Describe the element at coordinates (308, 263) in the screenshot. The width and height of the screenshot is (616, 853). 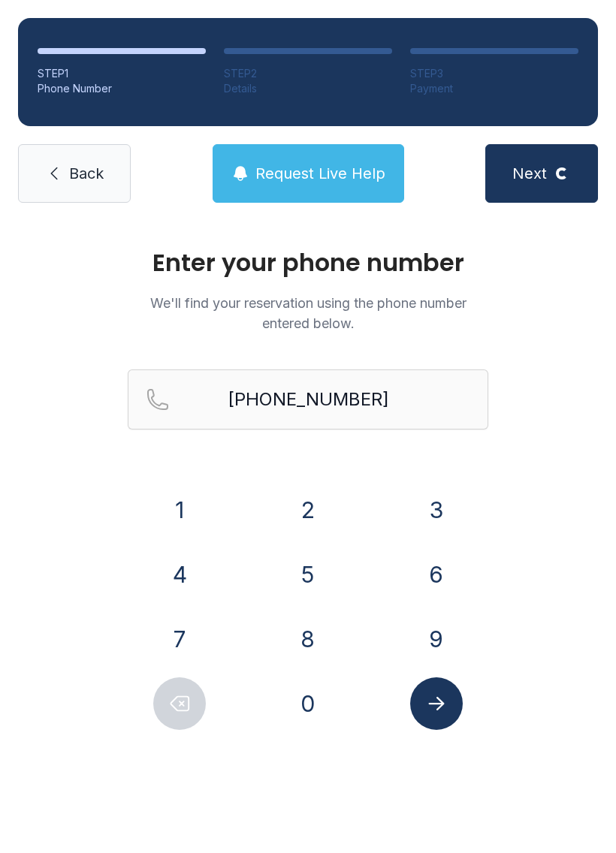
I see `h1: Enter your phone number` at that location.